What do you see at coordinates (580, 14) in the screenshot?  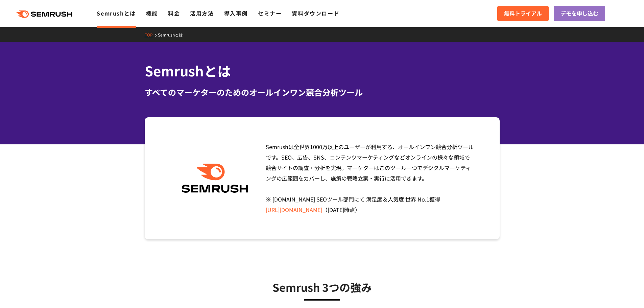 I see `a: デモを申し込む` at bounding box center [580, 14].